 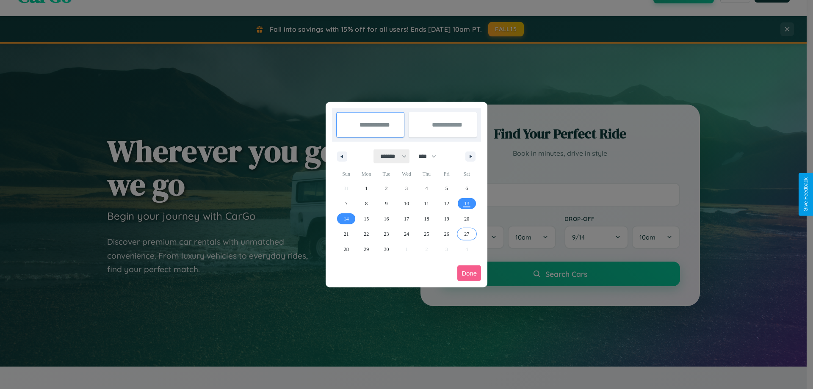 What do you see at coordinates (387, 219) in the screenshot?
I see `span: 16` at bounding box center [387, 219].